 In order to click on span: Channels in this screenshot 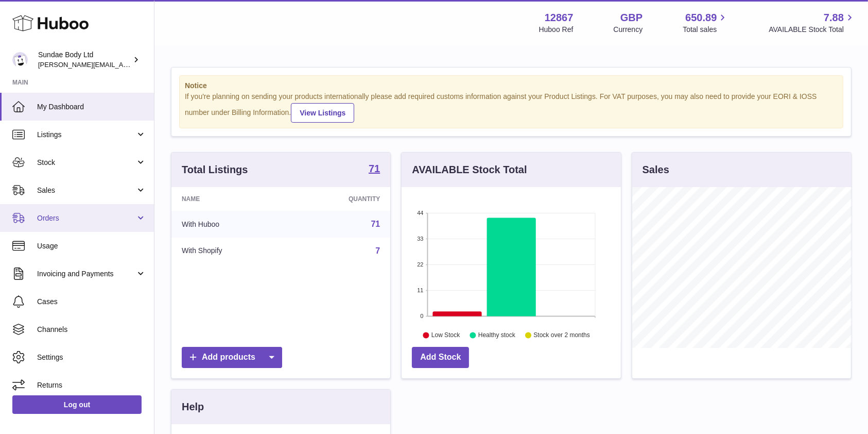, I will do `click(92, 329)`.